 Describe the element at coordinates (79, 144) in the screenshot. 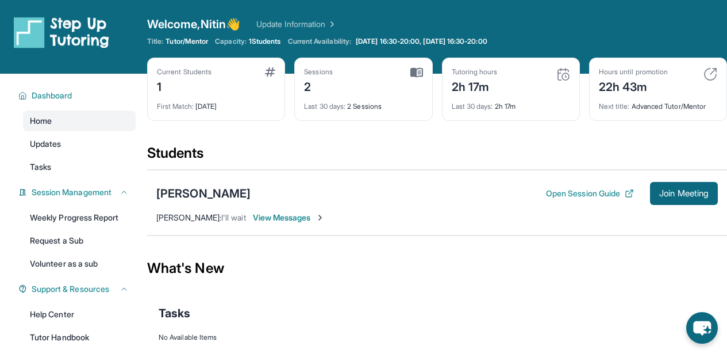

I see `a: Updates` at that location.